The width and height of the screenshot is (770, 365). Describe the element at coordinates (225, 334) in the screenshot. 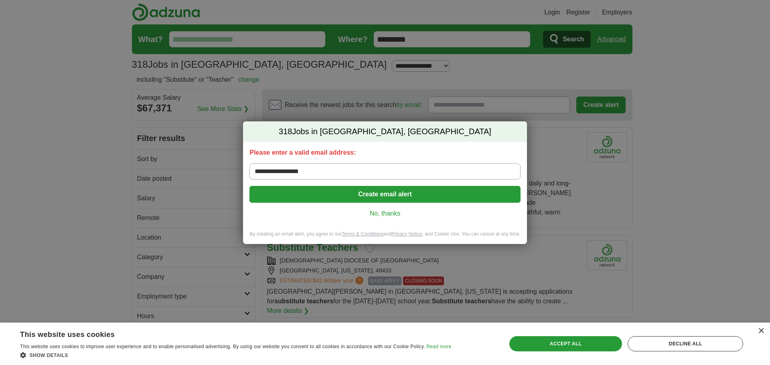

I see `div: This website uses cookies` at that location.